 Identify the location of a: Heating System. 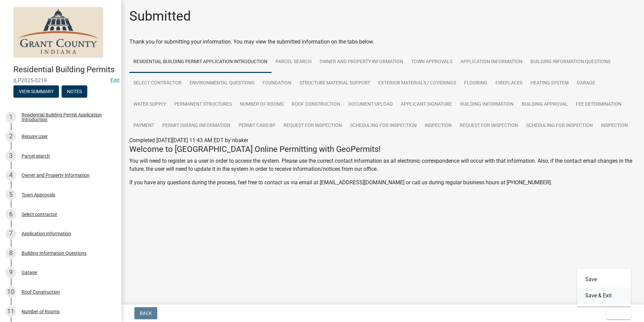
(549, 83).